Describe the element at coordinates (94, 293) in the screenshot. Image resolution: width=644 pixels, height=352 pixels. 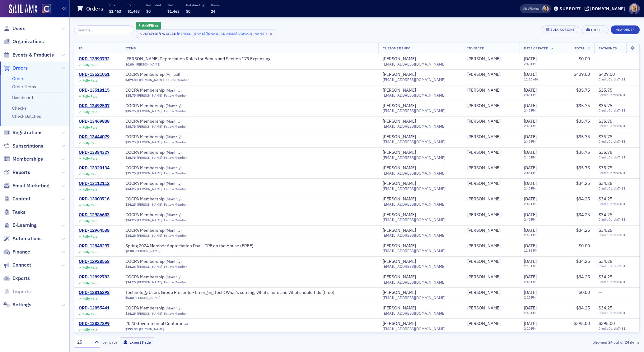
I see `a: ORD-12816298` at that location.